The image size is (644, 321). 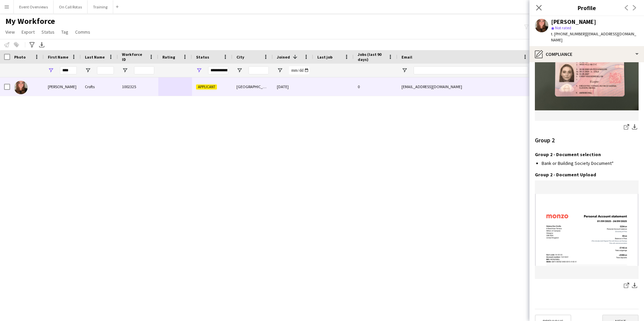 What do you see at coordinates (566, 175) in the screenshot?
I see `h3: Group 2 - Document Upload` at bounding box center [566, 175].